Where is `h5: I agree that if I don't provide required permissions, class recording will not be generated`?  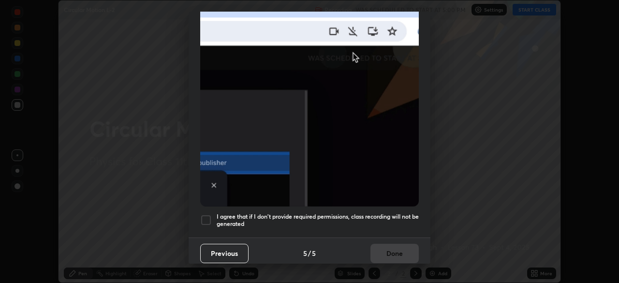
h5: I agree that if I don't provide required permissions, class recording will not be generated is located at coordinates (318, 220).